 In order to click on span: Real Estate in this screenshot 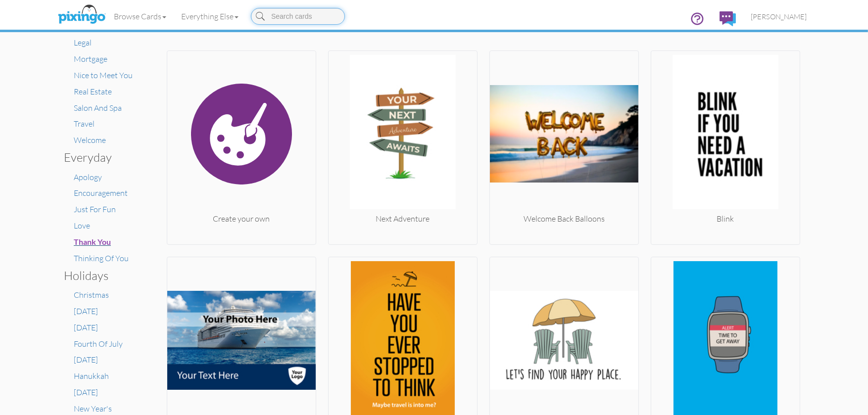, I will do `click(92, 91)`.